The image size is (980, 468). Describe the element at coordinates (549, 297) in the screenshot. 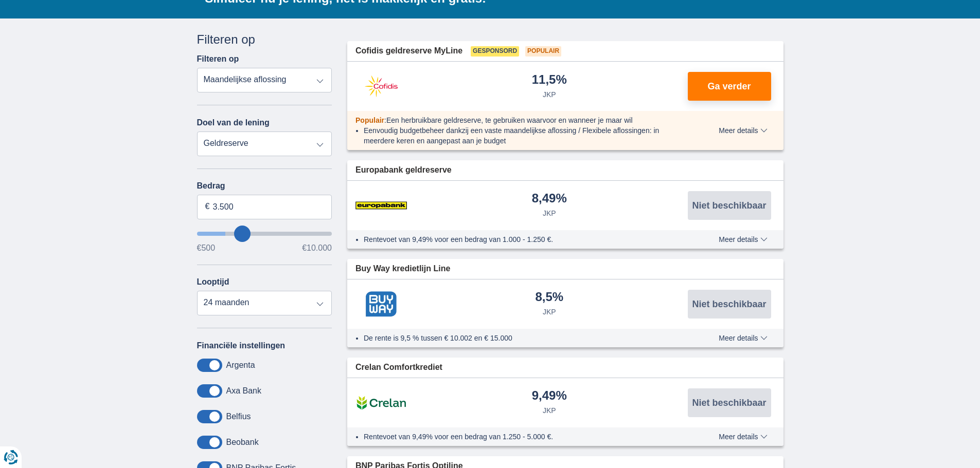

I see `div: 8,5%` at that location.